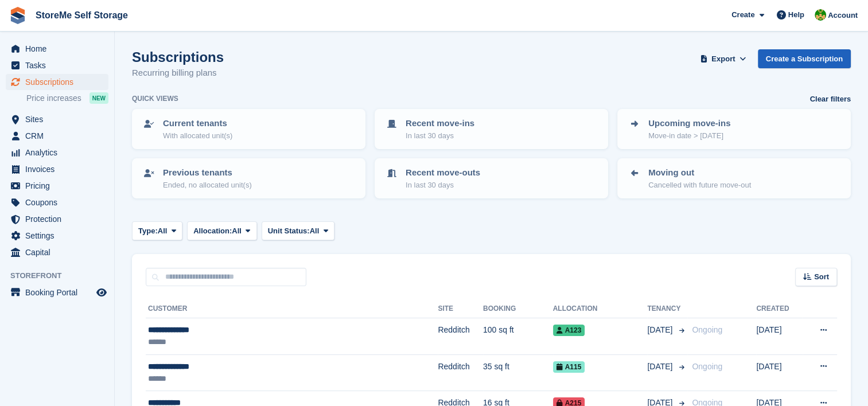 The image size is (868, 406). Describe the element at coordinates (60, 252) in the screenshot. I see `span: Capital` at that location.